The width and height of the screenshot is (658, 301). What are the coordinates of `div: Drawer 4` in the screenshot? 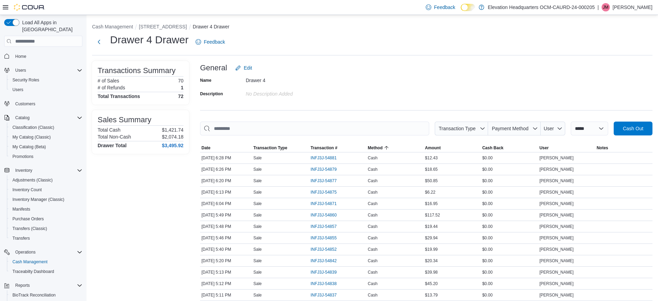 It's located at (292, 79).